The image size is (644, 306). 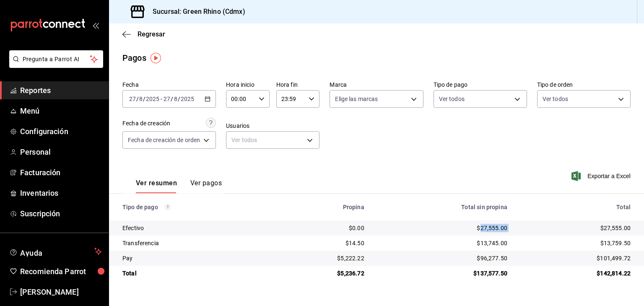 What do you see at coordinates (576, 243) in the screenshot?
I see `div: $13,759.50` at bounding box center [576, 243].